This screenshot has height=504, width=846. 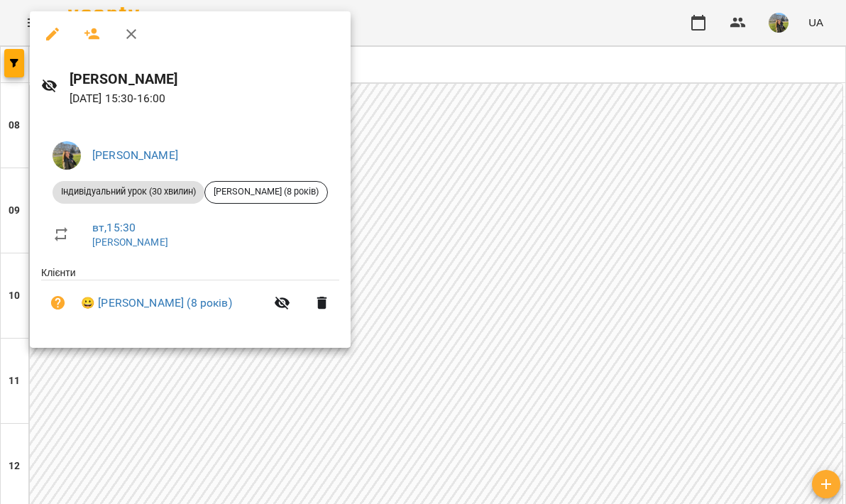 What do you see at coordinates (66, 156) in the screenshot?
I see `img: f0a73d492ca27a49ee60cd4b40e07bce.jpeg` at bounding box center [66, 156].